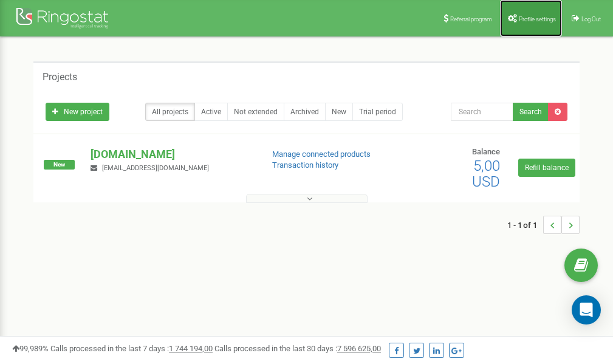  Describe the element at coordinates (131, 348) in the screenshot. I see `span: Calls processed in the last 7 days :` at that location.